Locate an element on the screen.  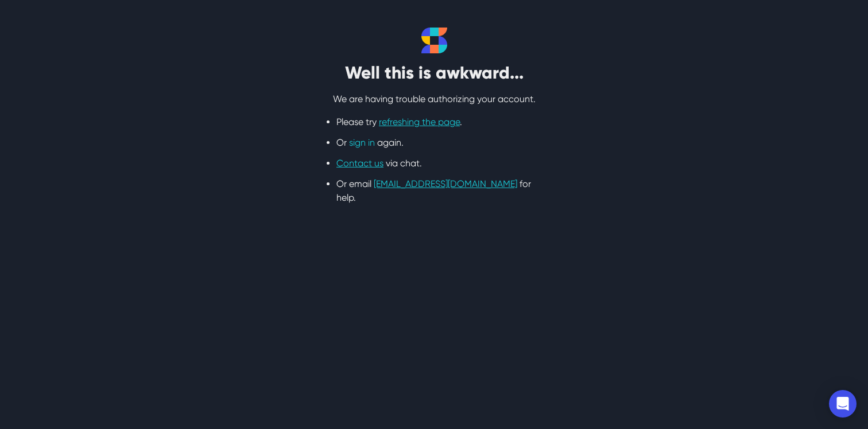
li: Or again. is located at coordinates (434, 143).